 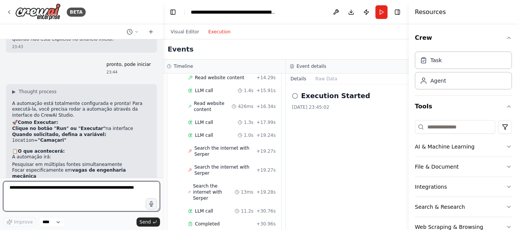 What do you see at coordinates (463, 38) in the screenshot?
I see `button: Crew` at bounding box center [463, 38].